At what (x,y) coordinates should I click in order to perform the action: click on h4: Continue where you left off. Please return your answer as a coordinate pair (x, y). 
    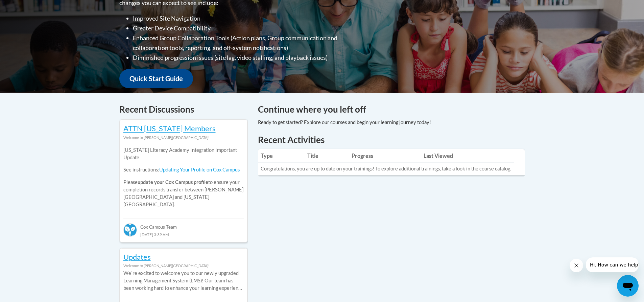
    Looking at the image, I should click on (391, 109).